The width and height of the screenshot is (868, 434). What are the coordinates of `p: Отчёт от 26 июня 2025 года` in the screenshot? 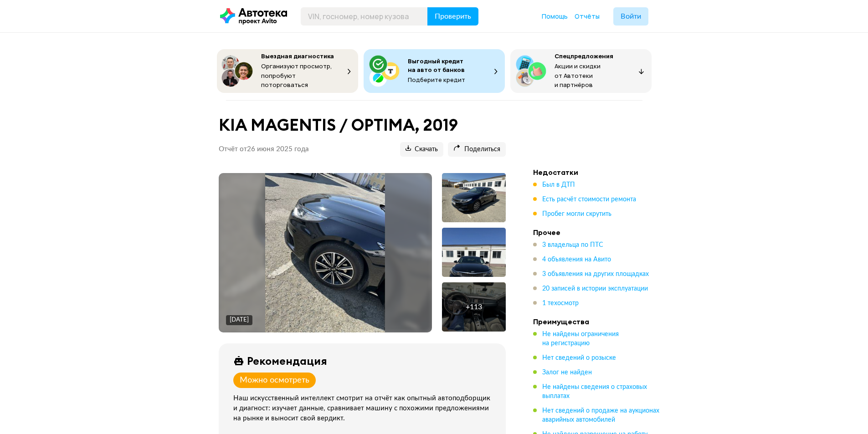 It's located at (264, 150).